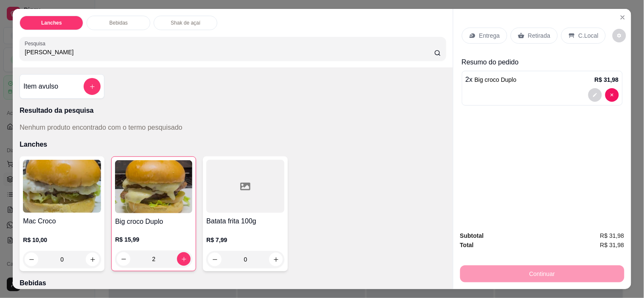  I want to click on button: add-separate-item, so click(92, 87).